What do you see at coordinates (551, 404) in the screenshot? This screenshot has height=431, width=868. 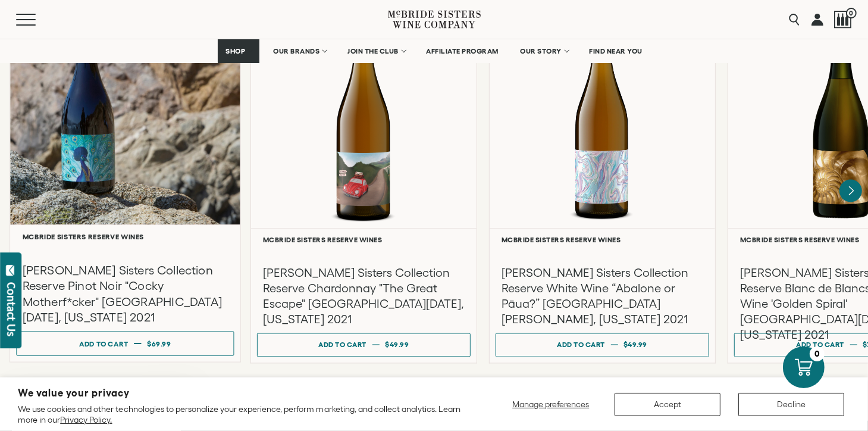 I see `button: Manage preferences` at bounding box center [551, 404].